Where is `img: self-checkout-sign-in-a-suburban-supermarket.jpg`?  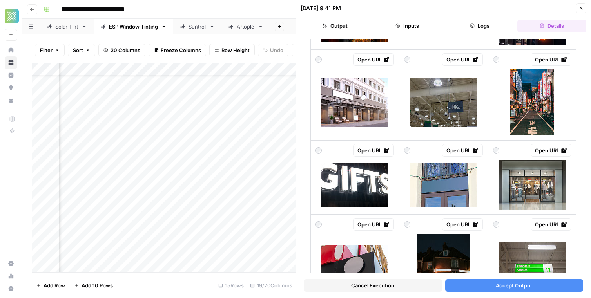 img: self-checkout-sign-in-a-suburban-supermarket.jpg is located at coordinates (444, 102).